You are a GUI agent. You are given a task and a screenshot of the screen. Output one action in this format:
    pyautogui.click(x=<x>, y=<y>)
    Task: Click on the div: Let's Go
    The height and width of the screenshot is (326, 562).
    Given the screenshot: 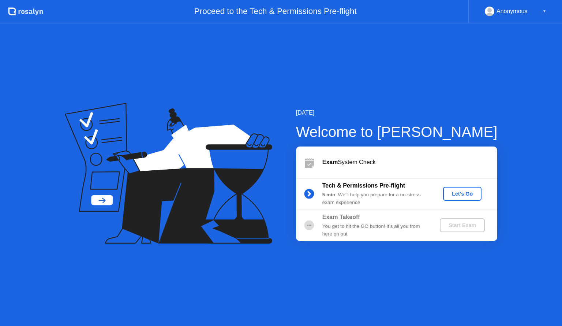 What is the action you would take?
    pyautogui.click(x=462, y=194)
    